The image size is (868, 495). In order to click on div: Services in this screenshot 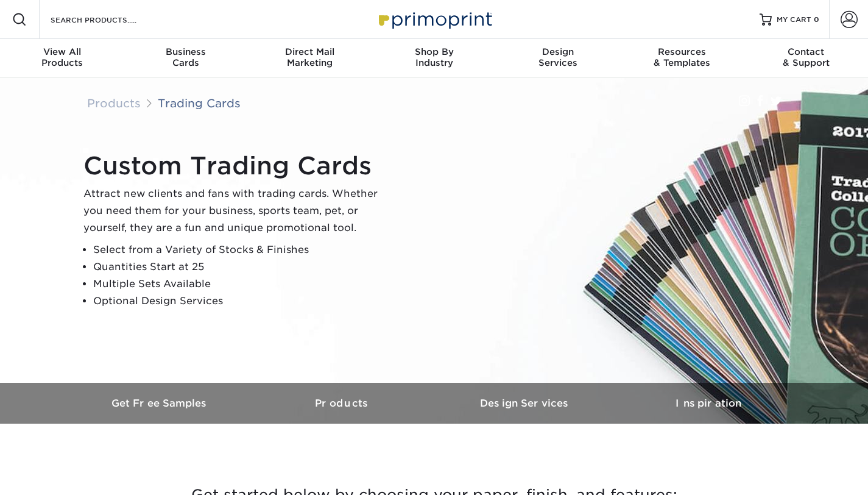, I will do `click(558, 57)`.